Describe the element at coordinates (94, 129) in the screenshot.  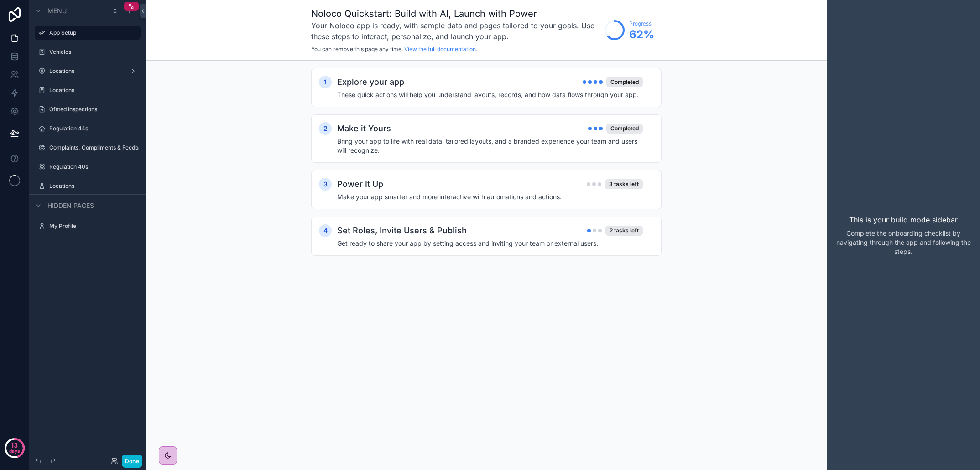
I see `a: Regulation 44s` at that location.